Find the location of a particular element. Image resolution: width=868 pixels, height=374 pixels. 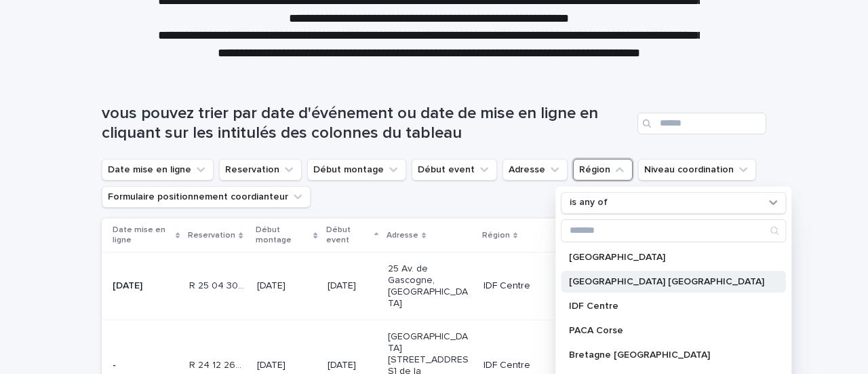

p: R 25 04 3097 is located at coordinates (218, 284).